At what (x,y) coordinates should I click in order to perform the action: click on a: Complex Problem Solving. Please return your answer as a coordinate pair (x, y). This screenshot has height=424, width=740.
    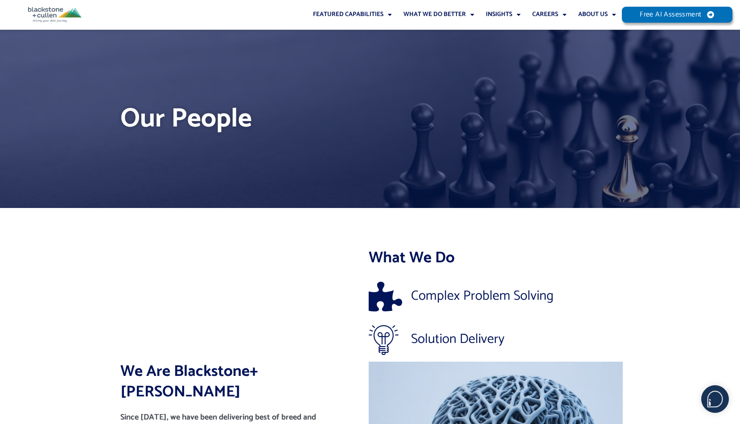
    Looking at the image, I should click on (495, 296).